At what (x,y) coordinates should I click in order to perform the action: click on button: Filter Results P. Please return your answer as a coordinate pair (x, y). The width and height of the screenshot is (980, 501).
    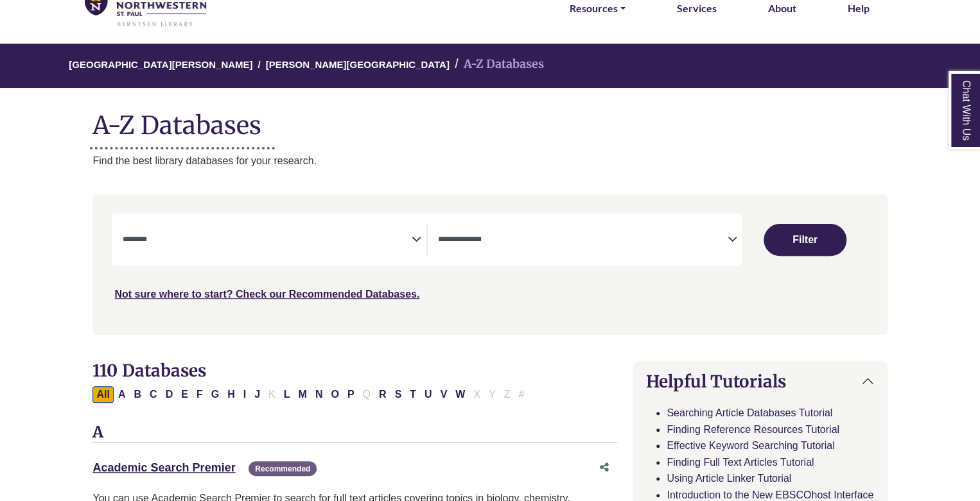
    Looking at the image, I should click on (351, 395).